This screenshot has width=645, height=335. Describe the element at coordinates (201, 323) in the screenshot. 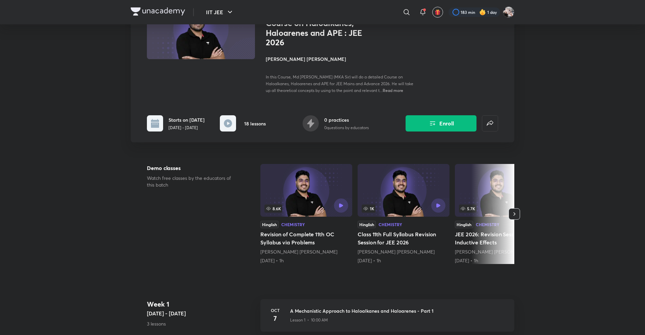

I see `p: 3 lessons` at that location.